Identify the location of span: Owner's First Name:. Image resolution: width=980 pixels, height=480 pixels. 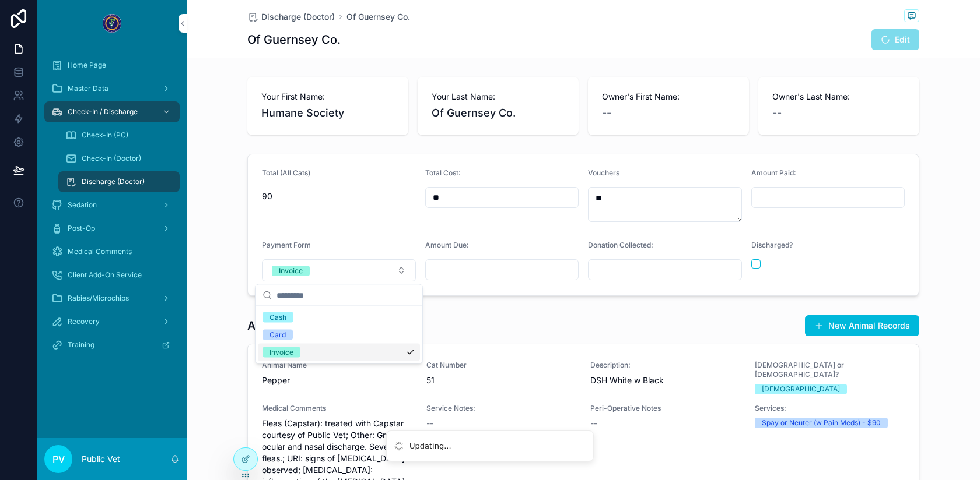
(668, 97).